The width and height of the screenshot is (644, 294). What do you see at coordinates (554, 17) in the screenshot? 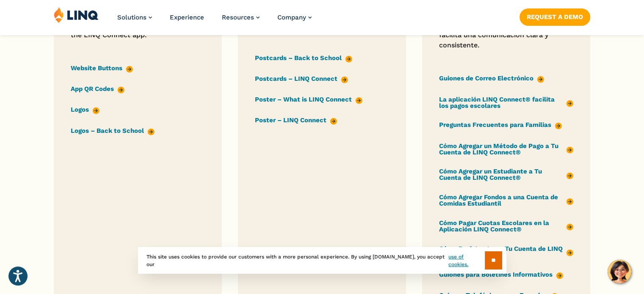
I see `a: Request a Demo` at bounding box center [554, 17].